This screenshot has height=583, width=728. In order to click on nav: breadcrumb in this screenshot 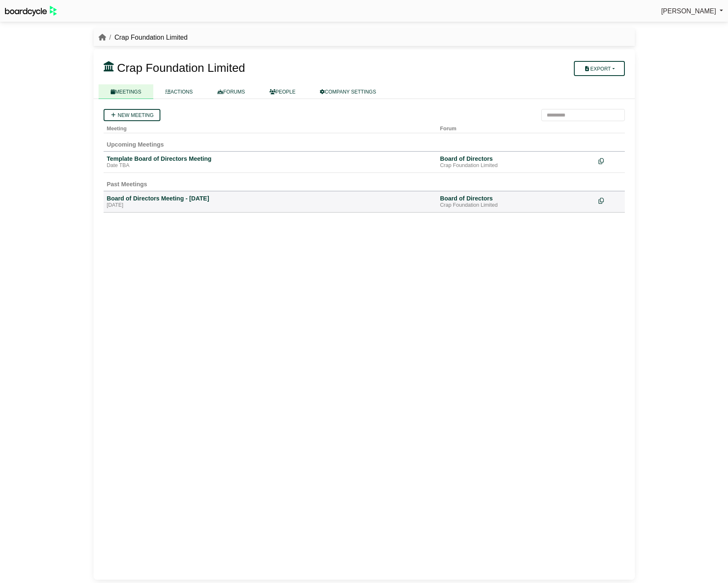, I will do `click(143, 38)`.